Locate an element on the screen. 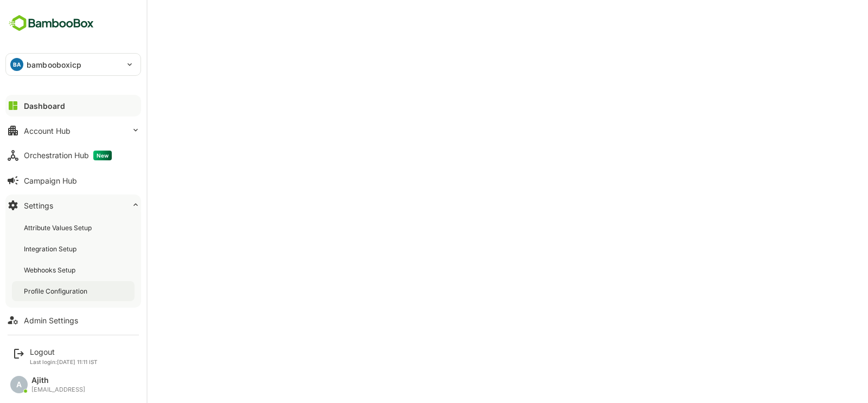  div: Campaign Hub is located at coordinates (51, 181).